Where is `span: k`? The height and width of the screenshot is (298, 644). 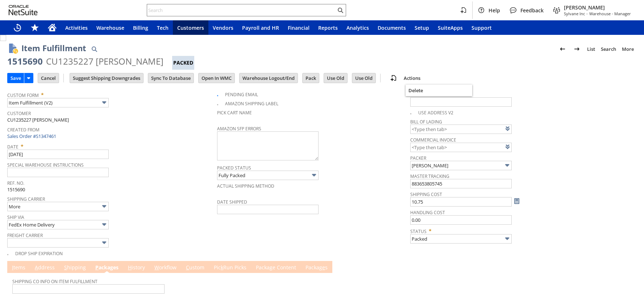
span: k is located at coordinates (222, 267).